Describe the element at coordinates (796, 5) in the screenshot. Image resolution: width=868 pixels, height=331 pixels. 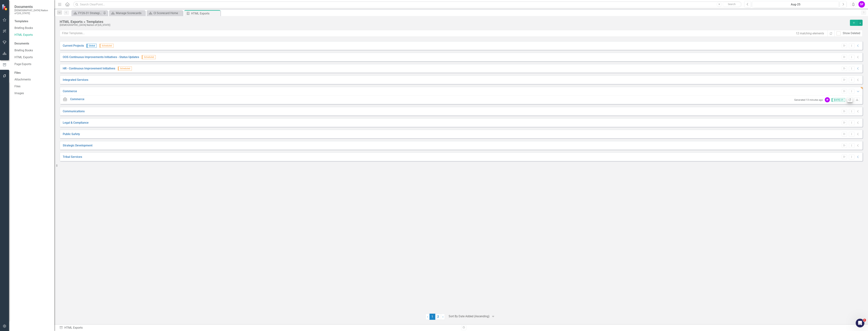
I see `button: Aug-25` at that location.